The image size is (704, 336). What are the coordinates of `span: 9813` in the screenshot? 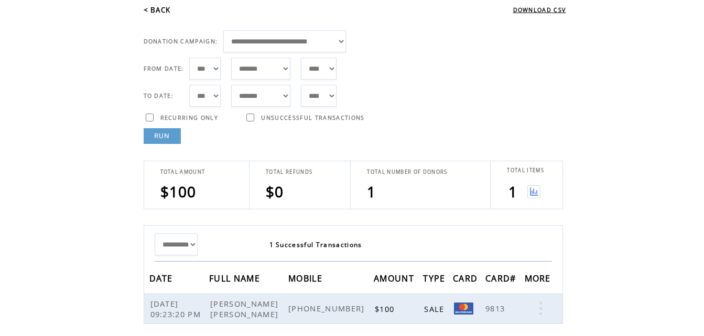 It's located at (496, 309).